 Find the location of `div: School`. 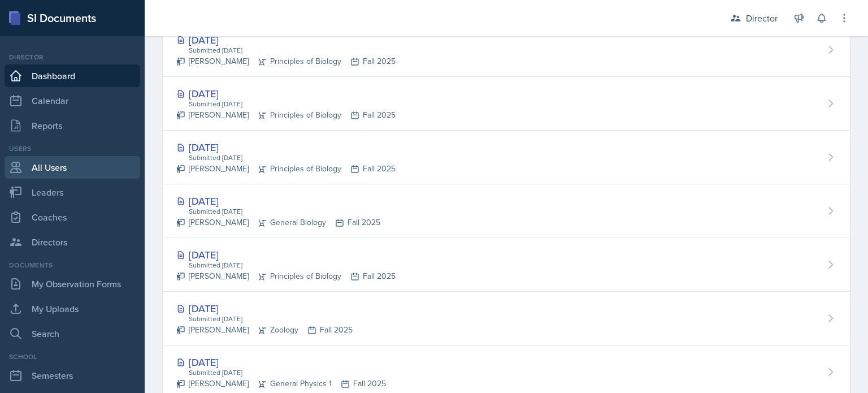

div: School is located at coordinates (72, 357).